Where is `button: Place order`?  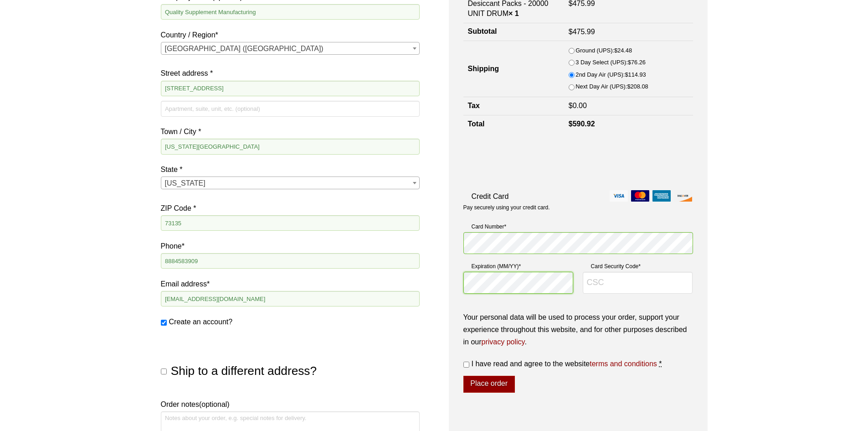 button: Place order is located at coordinates (489, 384).